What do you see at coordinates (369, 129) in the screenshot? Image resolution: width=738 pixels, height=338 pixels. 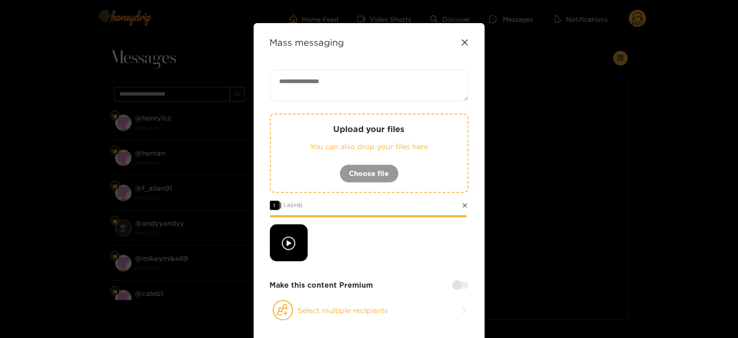 I see `p: Upload your files` at bounding box center [369, 129].